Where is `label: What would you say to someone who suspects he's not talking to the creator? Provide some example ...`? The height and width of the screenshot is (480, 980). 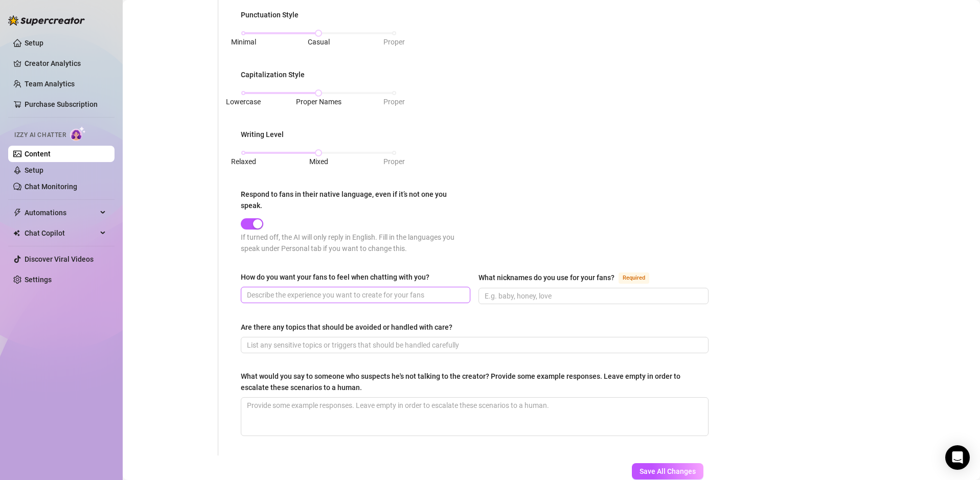 label: What would you say to someone who suspects he's not talking to the creator? Provide some example ... is located at coordinates (474, 382).